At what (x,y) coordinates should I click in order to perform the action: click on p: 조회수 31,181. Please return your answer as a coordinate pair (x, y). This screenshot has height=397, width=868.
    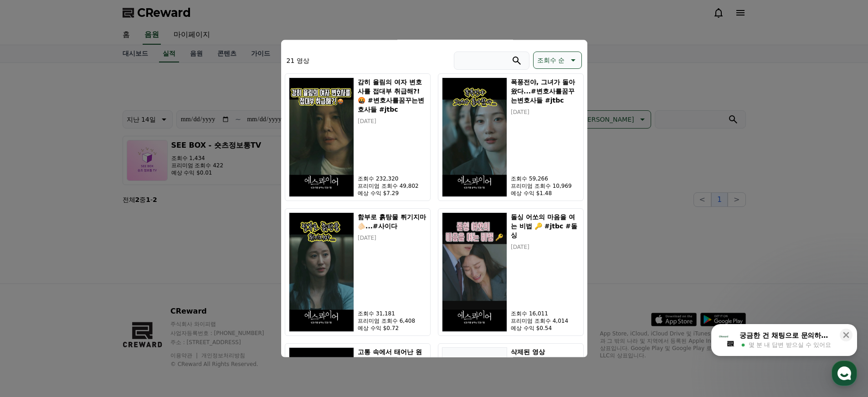
    Looking at the image, I should click on (392, 313).